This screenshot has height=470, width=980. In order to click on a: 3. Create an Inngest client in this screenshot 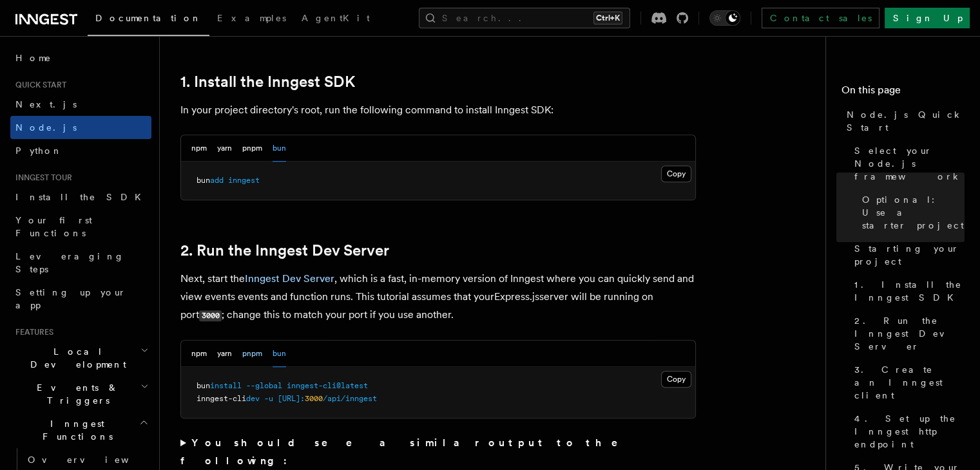, I will do `click(907, 382)`.